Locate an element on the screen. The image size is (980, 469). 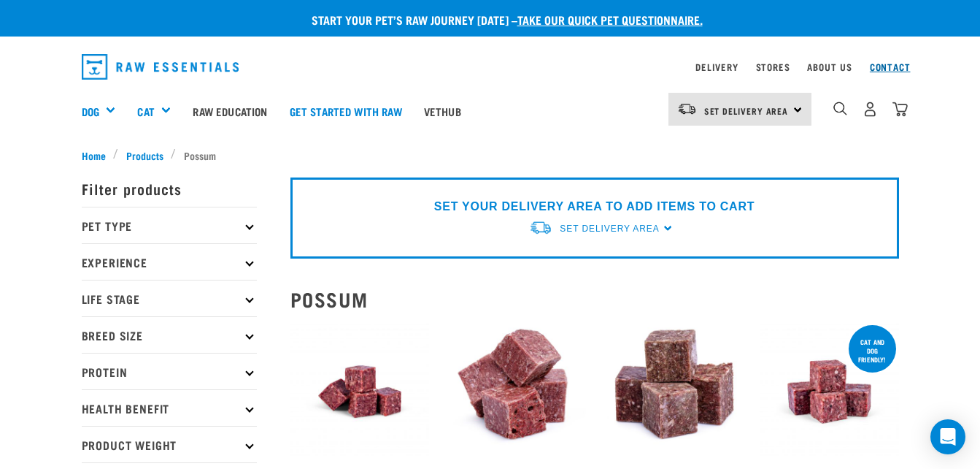
img: home-icon-1@2x.png is located at coordinates (840, 108).